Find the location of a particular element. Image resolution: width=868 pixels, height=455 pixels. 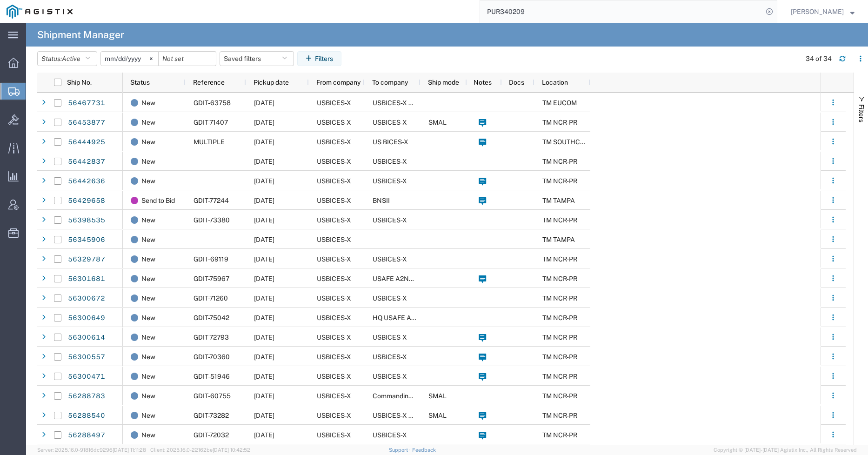

a: 56442636 is located at coordinates (87, 182).